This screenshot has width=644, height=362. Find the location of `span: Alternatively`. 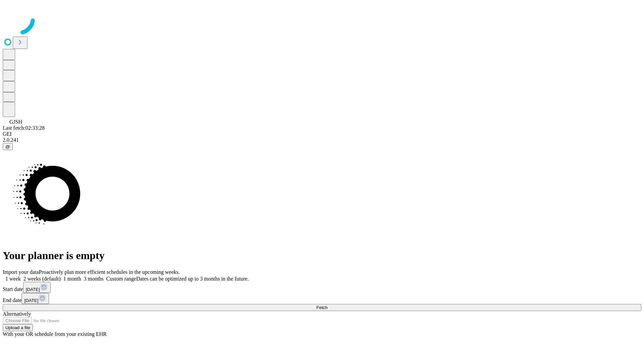

span: Alternatively is located at coordinates (17, 314).